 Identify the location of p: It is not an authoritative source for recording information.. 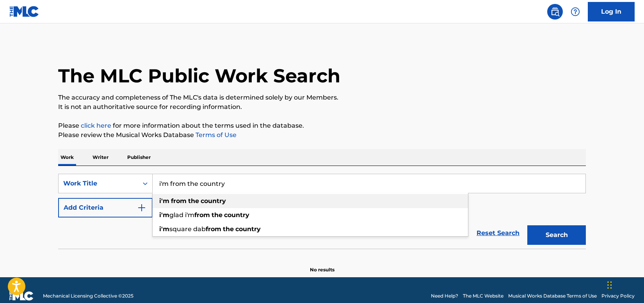
(322, 107).